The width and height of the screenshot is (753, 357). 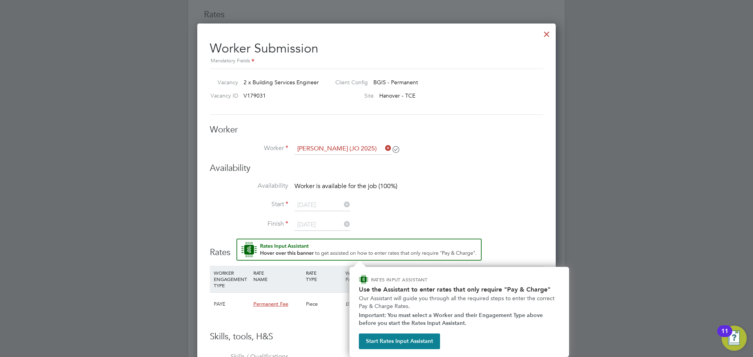 I want to click on button: Open Resource Center, 11 new notifications, so click(x=734, y=339).